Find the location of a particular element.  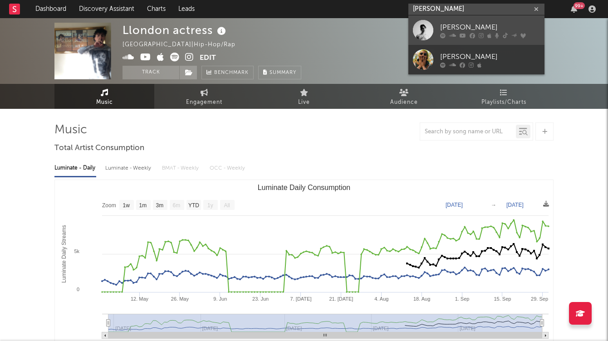

span: Playlists/Charts is located at coordinates (504, 103).